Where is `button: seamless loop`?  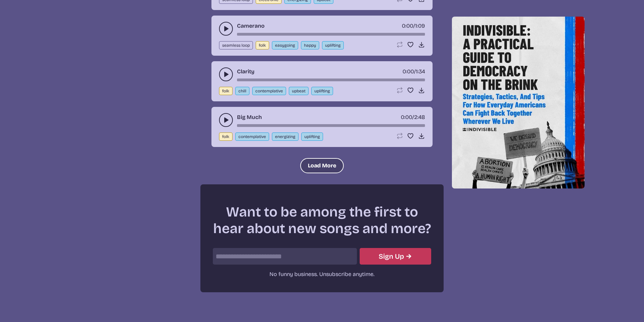 button: seamless loop is located at coordinates (236, 45).